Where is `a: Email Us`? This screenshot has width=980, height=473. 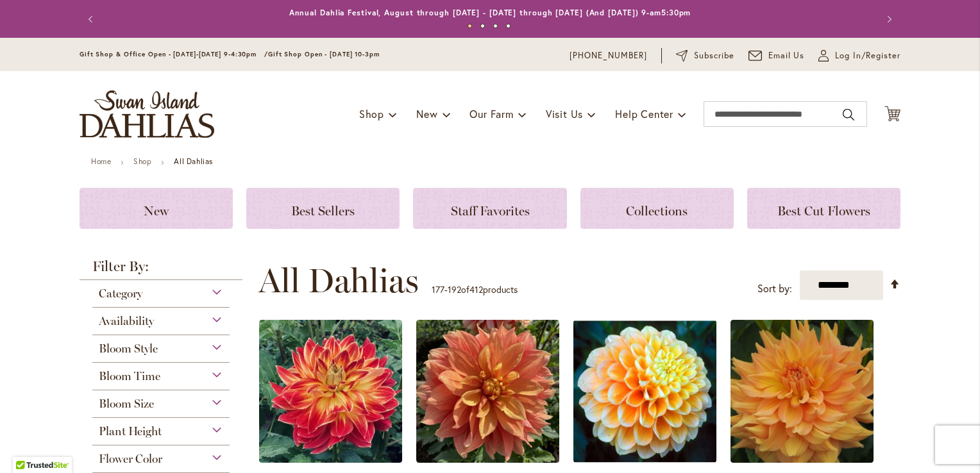
a: Email Us is located at coordinates (777, 56).